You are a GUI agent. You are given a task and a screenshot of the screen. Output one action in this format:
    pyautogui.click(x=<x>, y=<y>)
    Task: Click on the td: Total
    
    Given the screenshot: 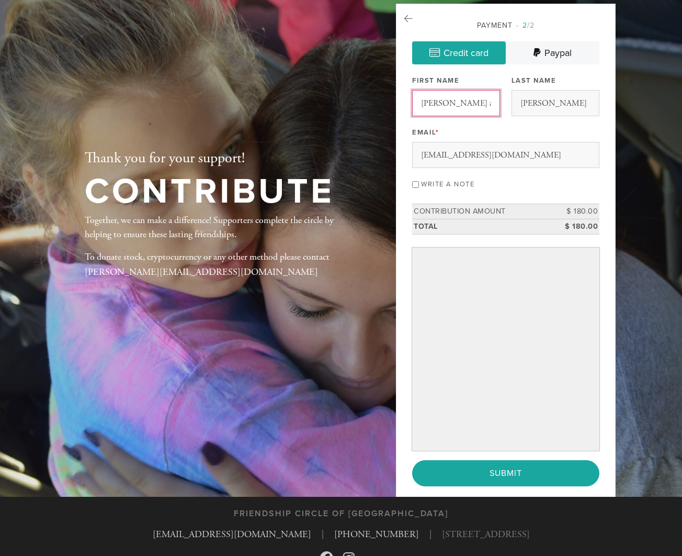 What is the action you would take?
    pyautogui.click(x=482, y=226)
    